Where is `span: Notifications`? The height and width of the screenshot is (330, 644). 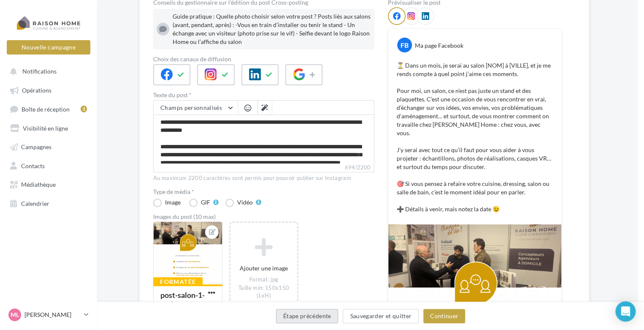
span: Notifications is located at coordinates (39, 71).